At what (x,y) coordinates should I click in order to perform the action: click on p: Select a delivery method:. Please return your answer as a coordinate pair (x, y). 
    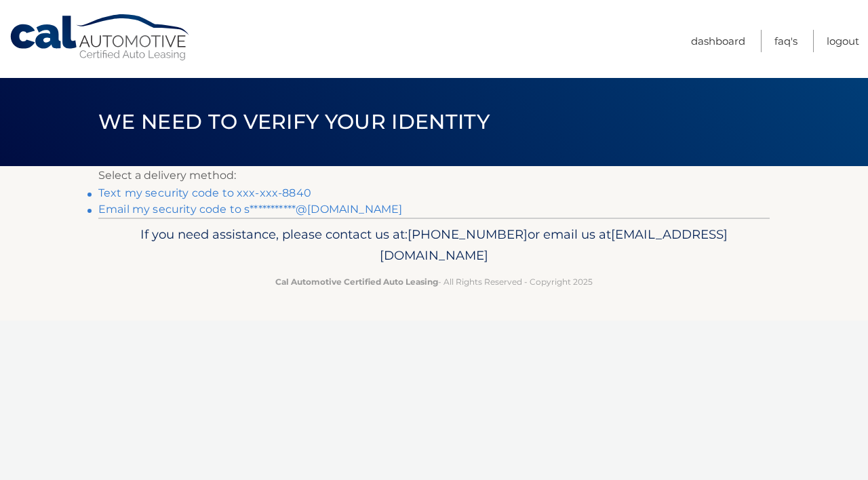
    Looking at the image, I should click on (434, 176).